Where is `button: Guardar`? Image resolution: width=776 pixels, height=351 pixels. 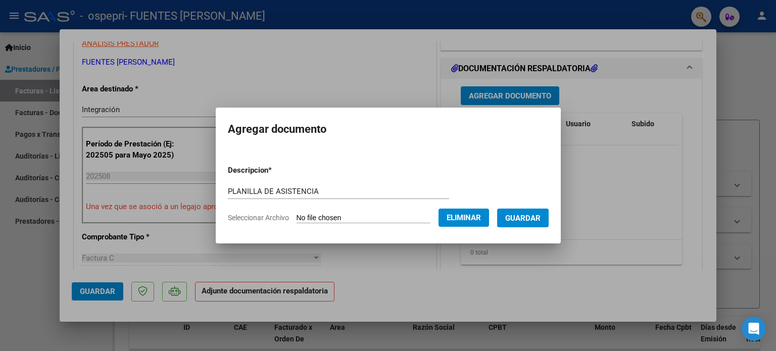
button: Guardar is located at coordinates (523, 218).